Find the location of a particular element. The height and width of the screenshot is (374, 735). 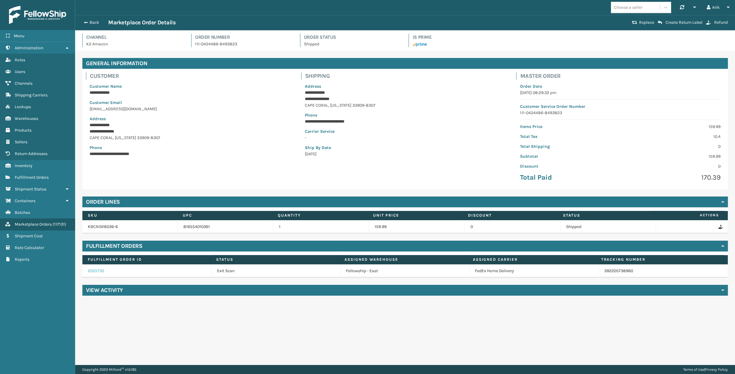

span: Lookups is located at coordinates (23, 107).